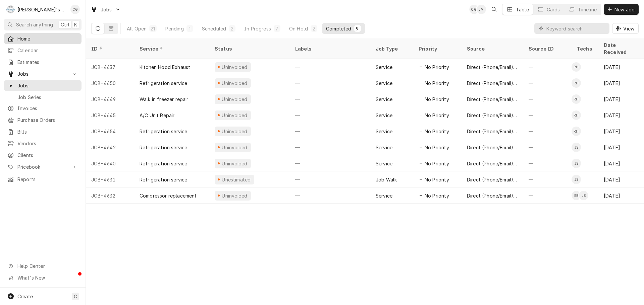 Image resolution: width=644 pixels, height=305 pixels. What do you see at coordinates (136, 28) in the screenshot?
I see `div: All Open` at bounding box center [136, 28].